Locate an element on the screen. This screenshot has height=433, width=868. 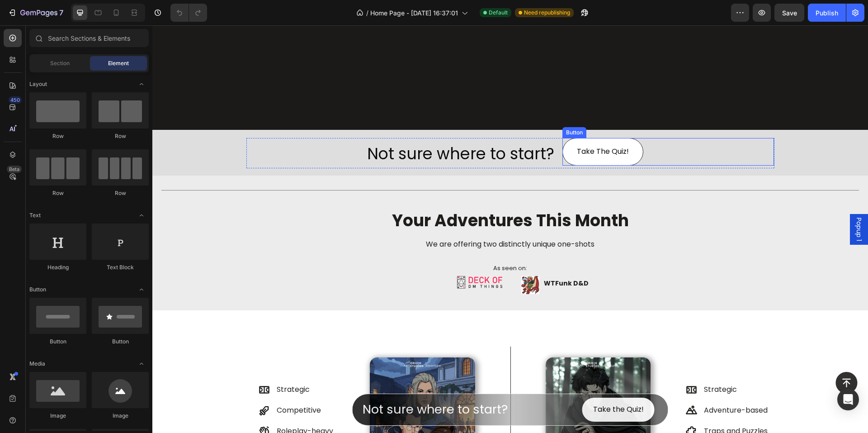
span: Layout is located at coordinates (38, 84).